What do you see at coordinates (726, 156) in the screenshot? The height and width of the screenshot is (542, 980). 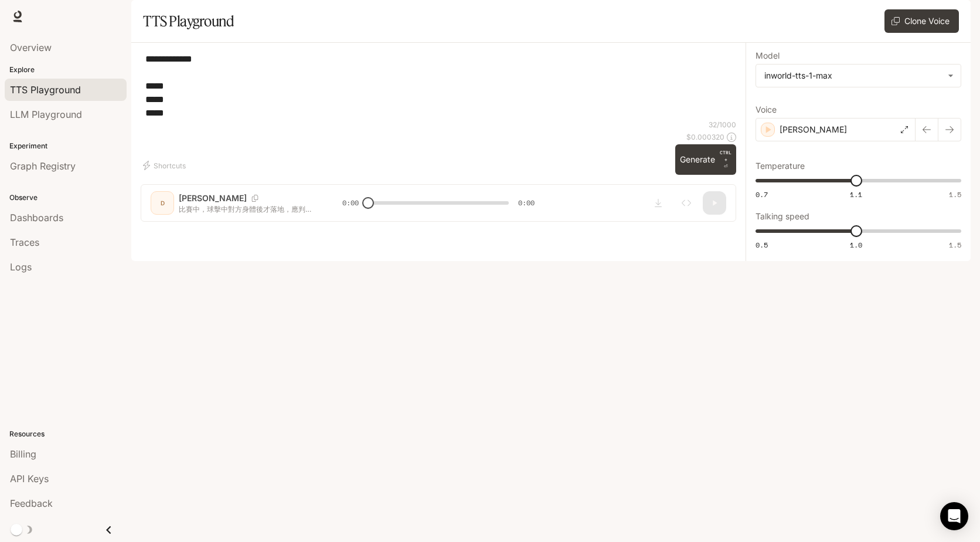 I see `p: CTRL +` at bounding box center [726, 156].